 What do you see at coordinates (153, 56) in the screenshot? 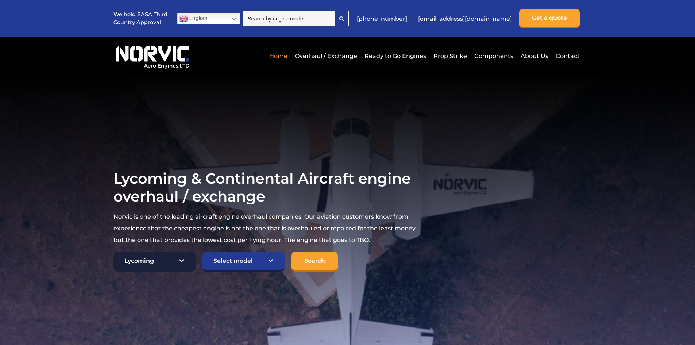
I see `img: Norvic Aero Engines logo` at bounding box center [153, 56].